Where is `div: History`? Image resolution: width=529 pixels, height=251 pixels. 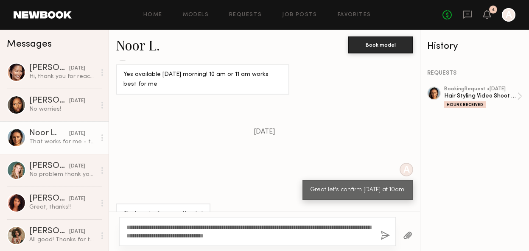 div: History is located at coordinates (475, 46).